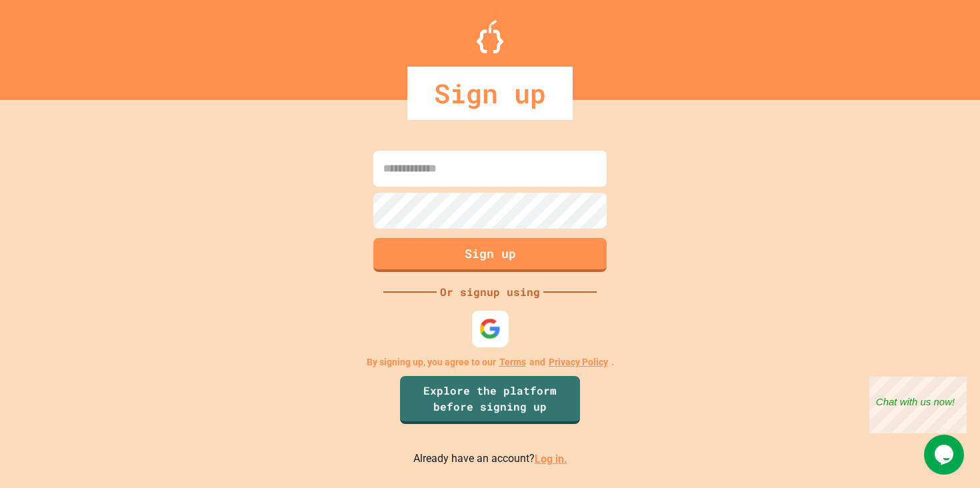 The width and height of the screenshot is (980, 488). Describe the element at coordinates (578, 362) in the screenshot. I see `a: Privacy Policy` at that location.